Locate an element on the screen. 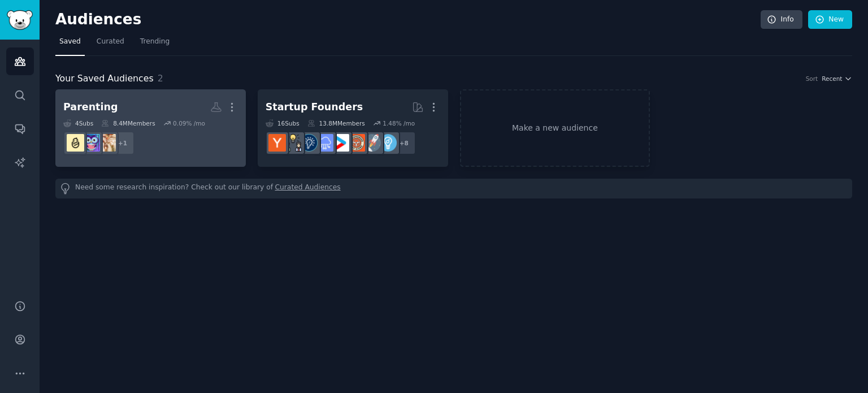 The height and width of the screenshot is (393, 868). span: 2 is located at coordinates (160, 78).